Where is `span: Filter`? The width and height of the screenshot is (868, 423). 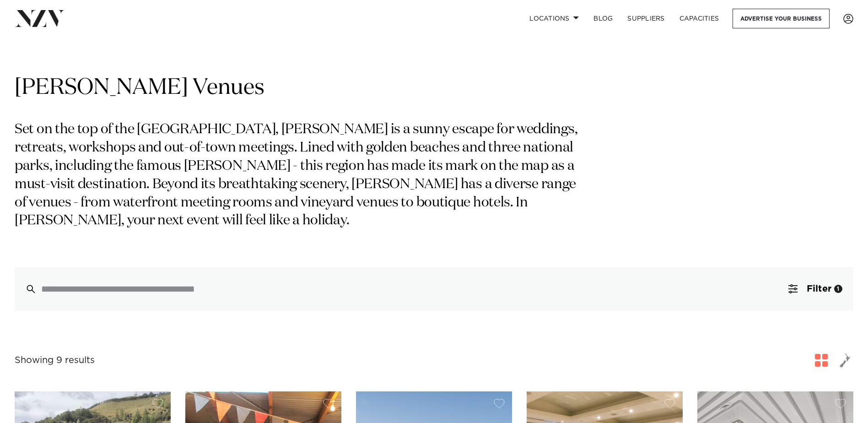
span: Filter is located at coordinates (819, 289).